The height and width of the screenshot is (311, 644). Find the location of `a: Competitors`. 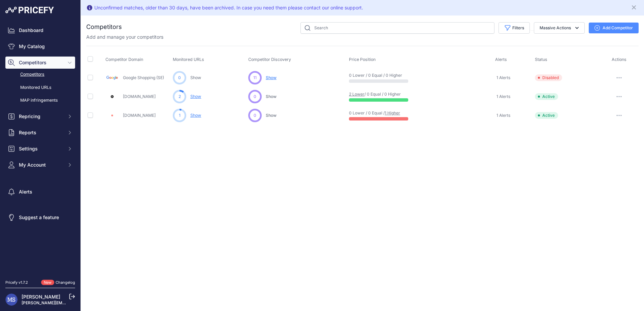

a: Competitors is located at coordinates (40, 74).